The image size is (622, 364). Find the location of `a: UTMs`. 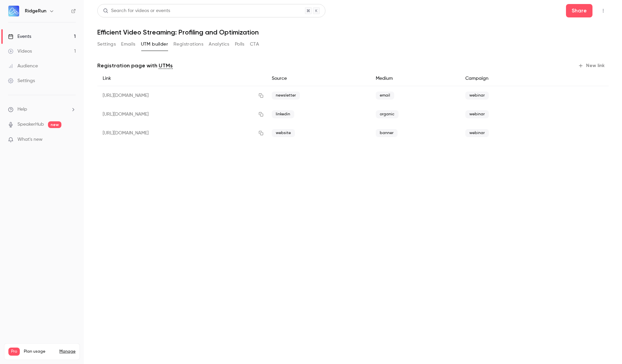

a: UTMs is located at coordinates (166, 65).